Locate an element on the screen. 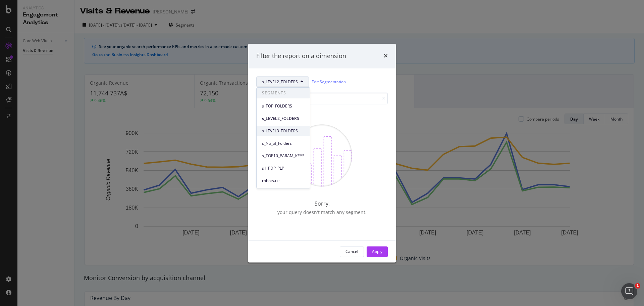 The width and height of the screenshot is (644, 306). img: Chd7Zq7f.png is located at coordinates (322, 155).